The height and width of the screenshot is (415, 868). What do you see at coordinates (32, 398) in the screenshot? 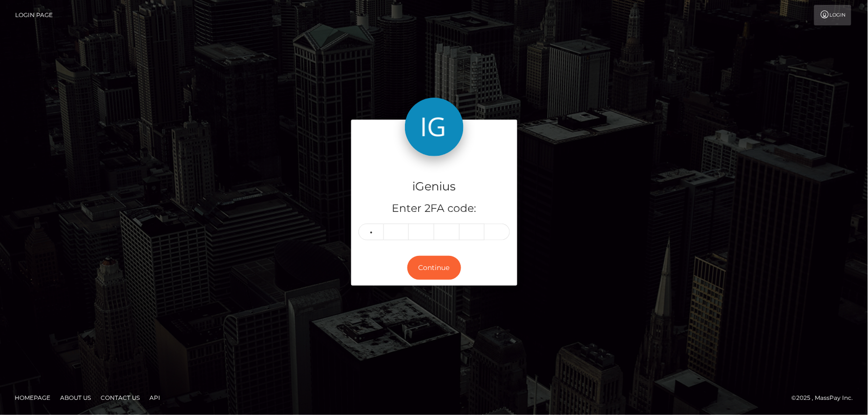
I see `a: Homepage` at bounding box center [32, 398].